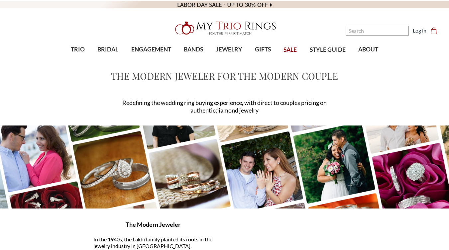 This screenshot has width=449, height=250. What do you see at coordinates (108, 49) in the screenshot?
I see `span: BRIDAL` at bounding box center [108, 49].